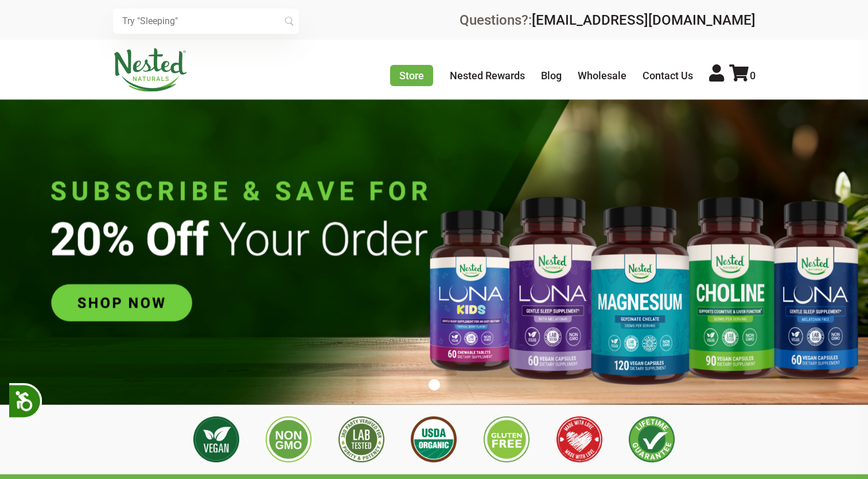  Describe the element at coordinates (216, 439) in the screenshot. I see `img: Vegan` at that location.